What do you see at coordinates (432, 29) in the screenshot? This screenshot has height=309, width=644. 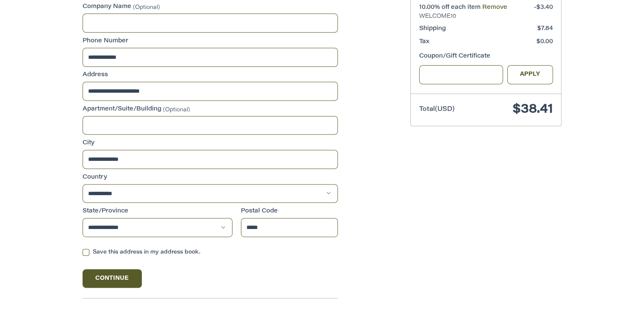 I see `span: Shipping` at bounding box center [432, 29].